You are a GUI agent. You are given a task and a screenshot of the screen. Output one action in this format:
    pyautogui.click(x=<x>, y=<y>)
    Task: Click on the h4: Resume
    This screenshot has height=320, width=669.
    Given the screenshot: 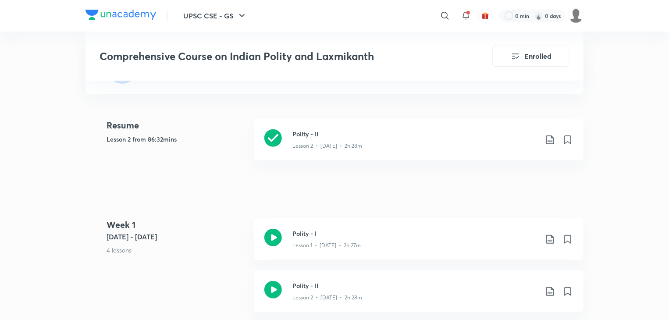 What is the action you would take?
    pyautogui.click(x=177, y=125)
    